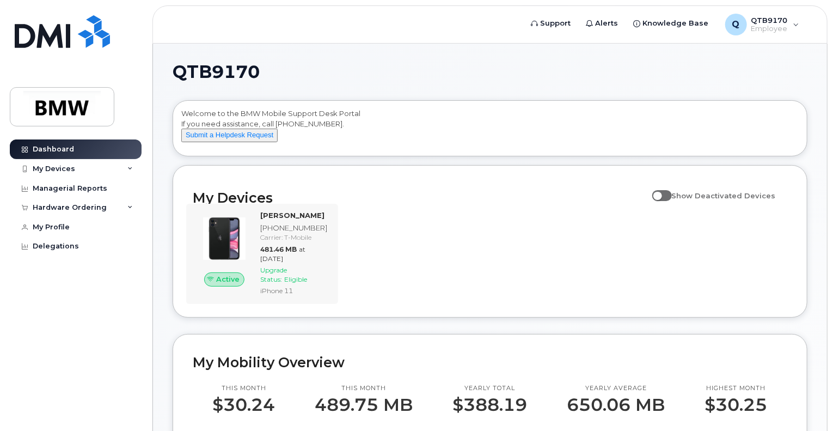 The width and height of the screenshot is (833, 431). What do you see at coordinates (420, 198) in the screenshot?
I see `h2: My Devices` at bounding box center [420, 198].